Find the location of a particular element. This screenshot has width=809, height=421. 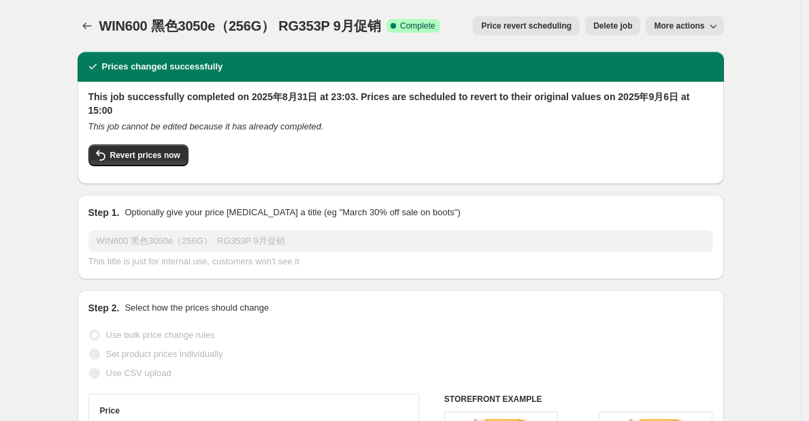

i: This job cannot be edited because it has already completed. is located at coordinates (206, 126).